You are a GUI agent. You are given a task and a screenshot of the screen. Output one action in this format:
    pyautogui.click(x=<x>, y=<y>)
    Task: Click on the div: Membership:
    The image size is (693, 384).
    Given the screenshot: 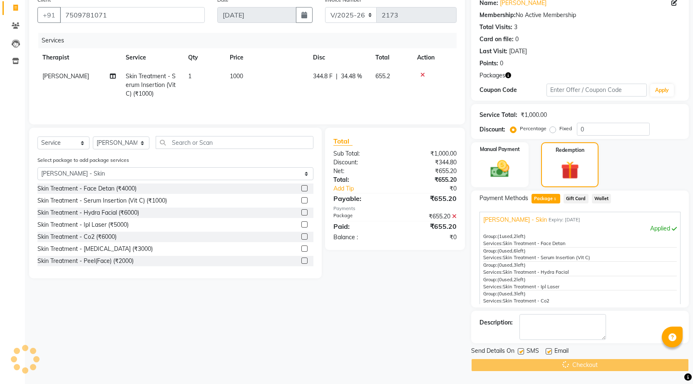 What is the action you would take?
    pyautogui.click(x=497, y=15)
    